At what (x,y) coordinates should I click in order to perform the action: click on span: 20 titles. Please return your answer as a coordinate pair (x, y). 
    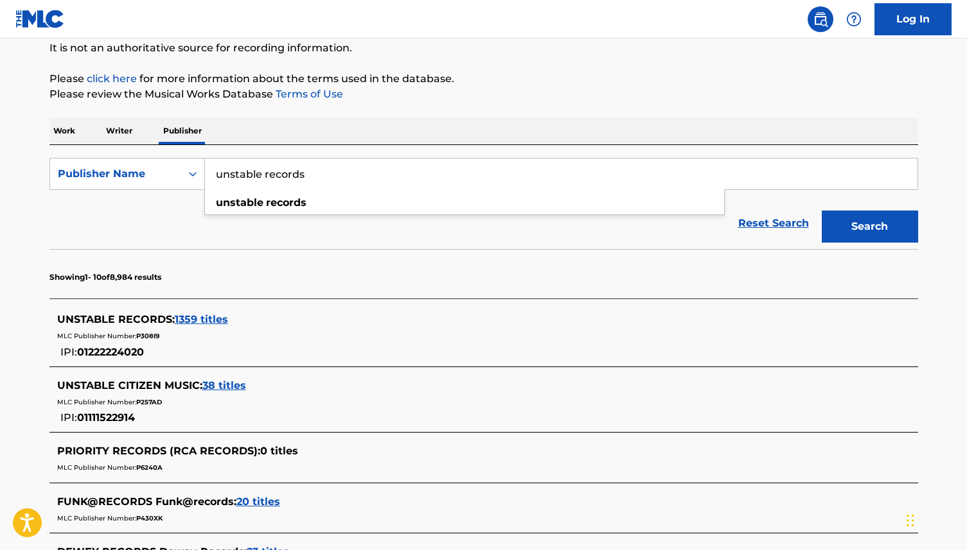
    Looking at the image, I should click on (258, 502).